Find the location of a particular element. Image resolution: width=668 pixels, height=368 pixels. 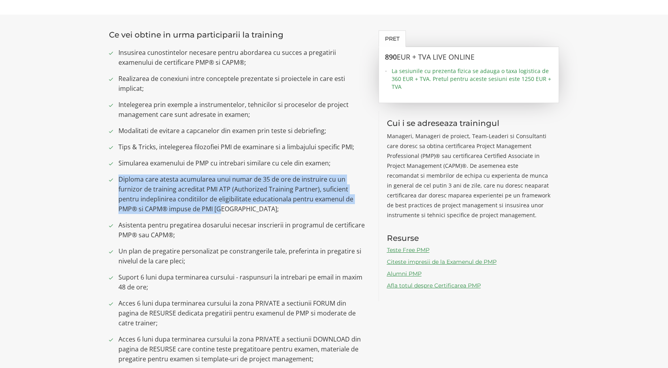

span: Diploma care atesta acumularea unui numar de 35 de ore de instruire cu un furnizor de training ac... is located at coordinates (243, 194).